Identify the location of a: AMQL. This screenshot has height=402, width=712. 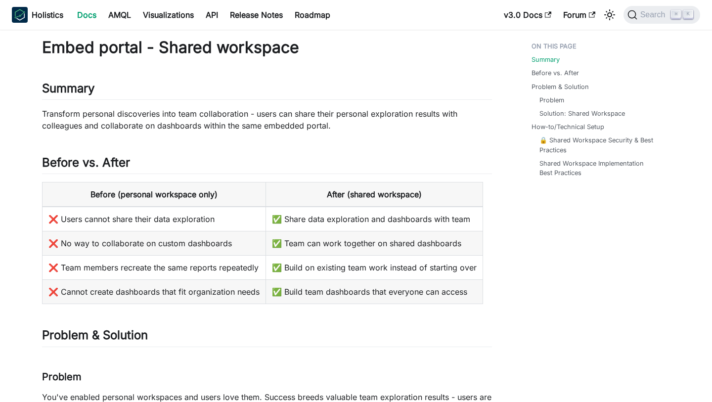
(120, 15).